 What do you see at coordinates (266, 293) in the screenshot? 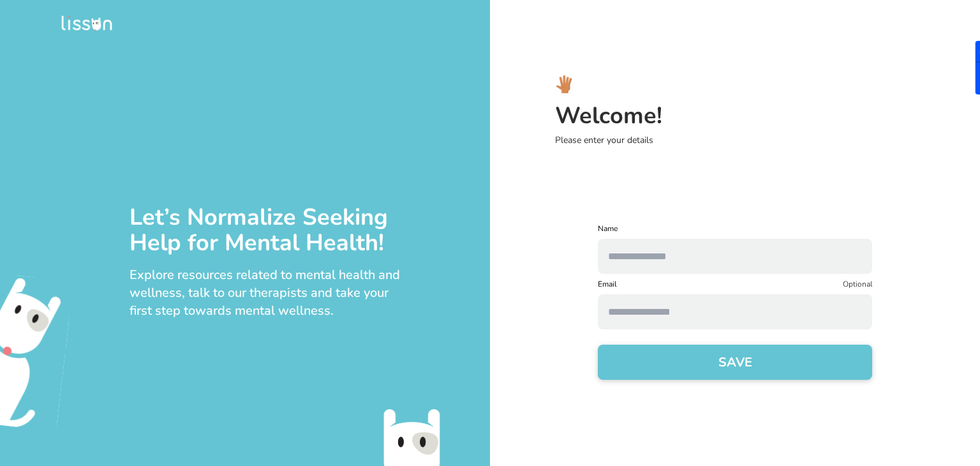
I see `div: Explore resources related to mental health and wellness, talk to our therapists and take your fir...` at bounding box center [266, 293].